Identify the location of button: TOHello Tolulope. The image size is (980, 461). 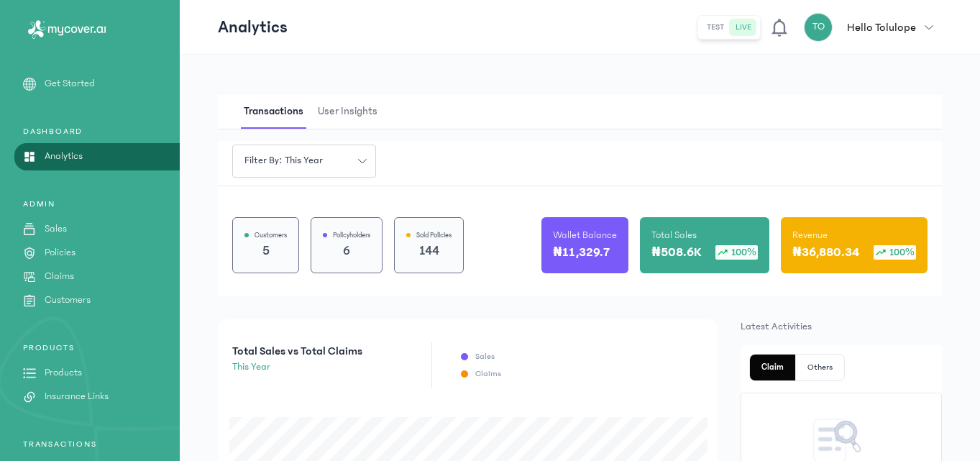
(873, 28).